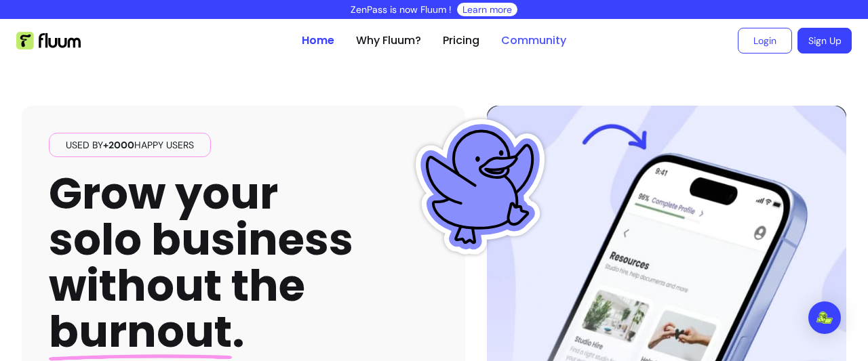 This screenshot has height=361, width=868. Describe the element at coordinates (765, 41) in the screenshot. I see `a: Login` at that location.